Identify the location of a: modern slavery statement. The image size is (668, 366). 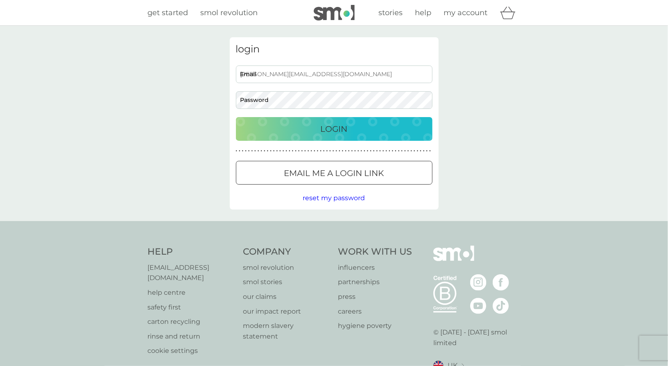
(286, 331).